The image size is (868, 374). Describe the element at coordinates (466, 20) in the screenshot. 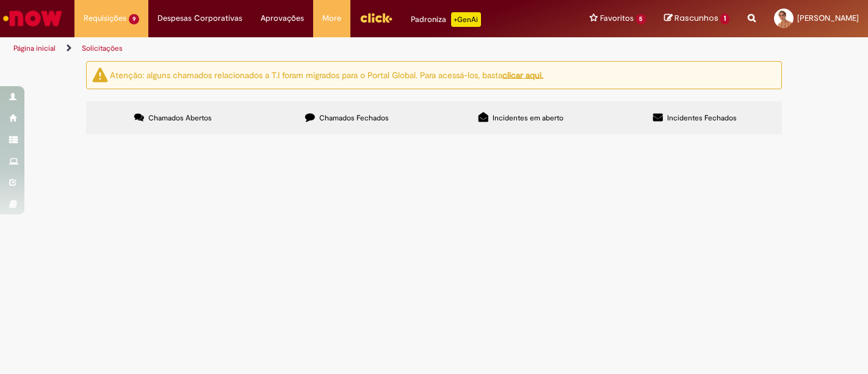

I see `p: +GenAi` at that location.